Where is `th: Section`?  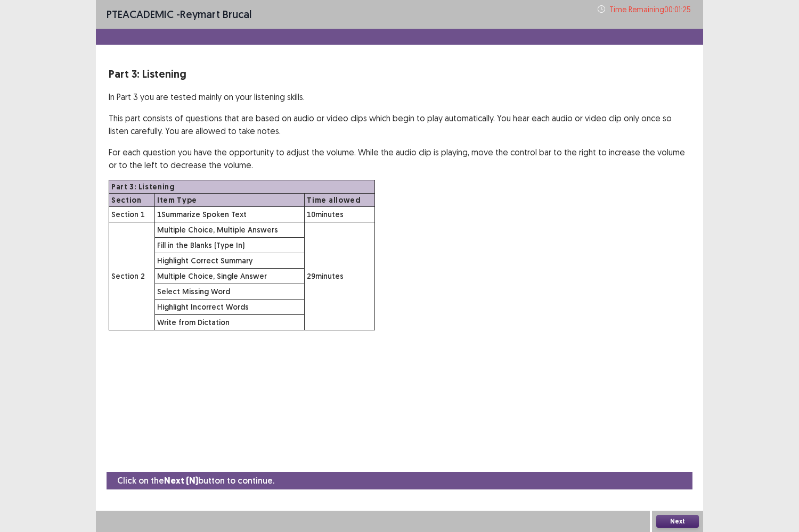
th: Section is located at coordinates (132, 200).